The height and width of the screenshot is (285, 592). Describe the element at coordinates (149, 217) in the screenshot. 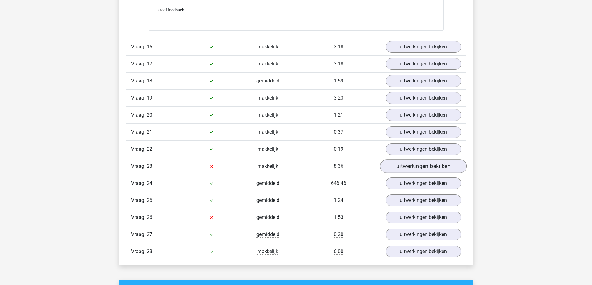

I see `span: 26` at that location.